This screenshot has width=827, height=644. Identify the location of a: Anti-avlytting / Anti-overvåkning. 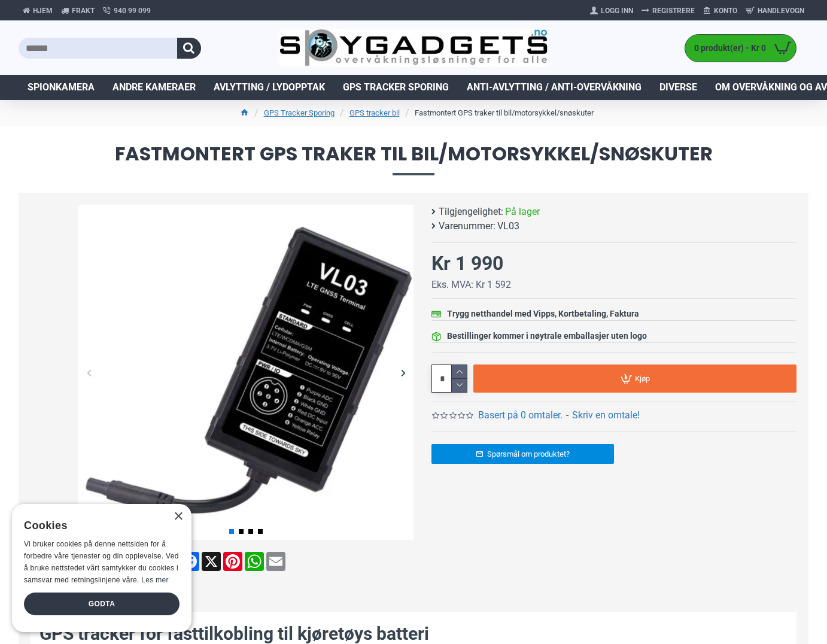
(554, 87).